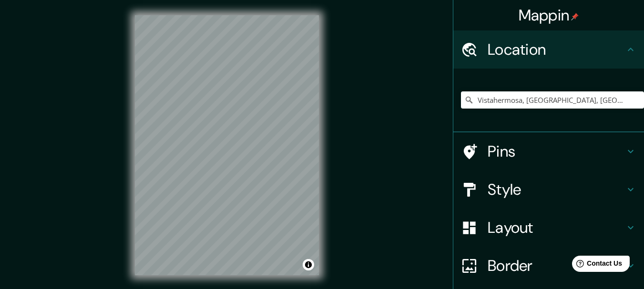  Describe the element at coordinates (227, 145) in the screenshot. I see `canvas: Map` at that location.